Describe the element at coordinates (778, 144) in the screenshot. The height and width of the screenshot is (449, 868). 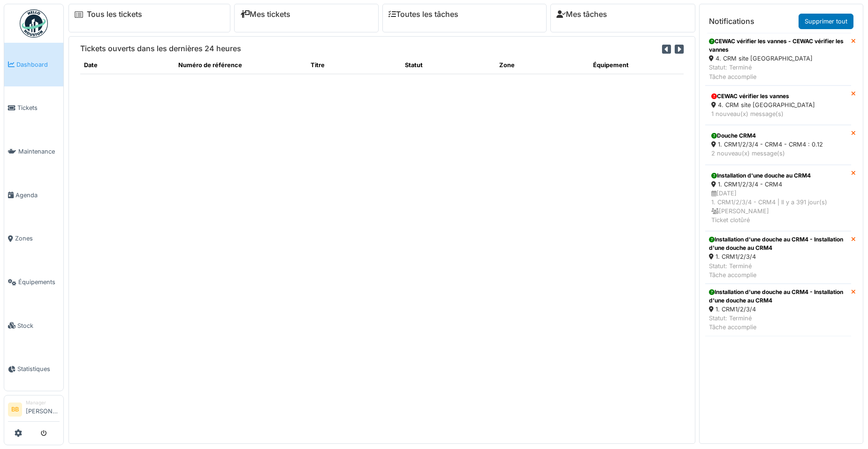
I see `a: Douche CRM4 1. CRM1/2/3/4 - CRM4 - CRM4 : 0.12 2 nouveau(x) message(s)` at that location.